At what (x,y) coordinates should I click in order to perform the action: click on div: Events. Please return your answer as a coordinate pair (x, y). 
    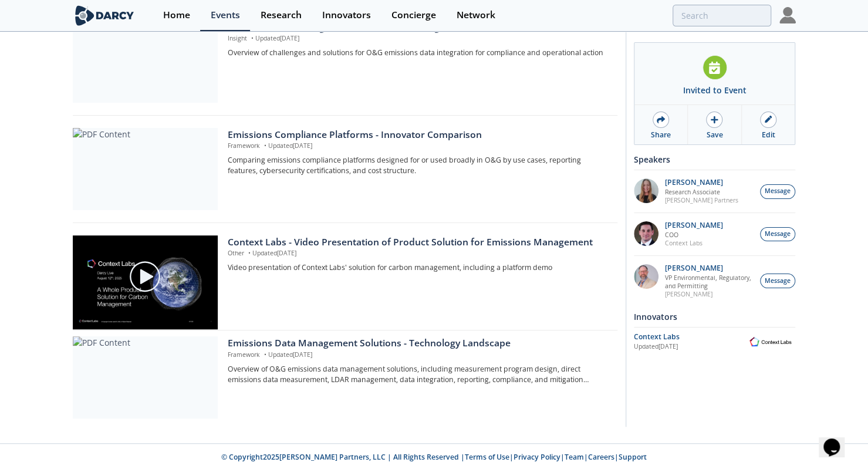
    Looking at the image, I should click on (226, 15).